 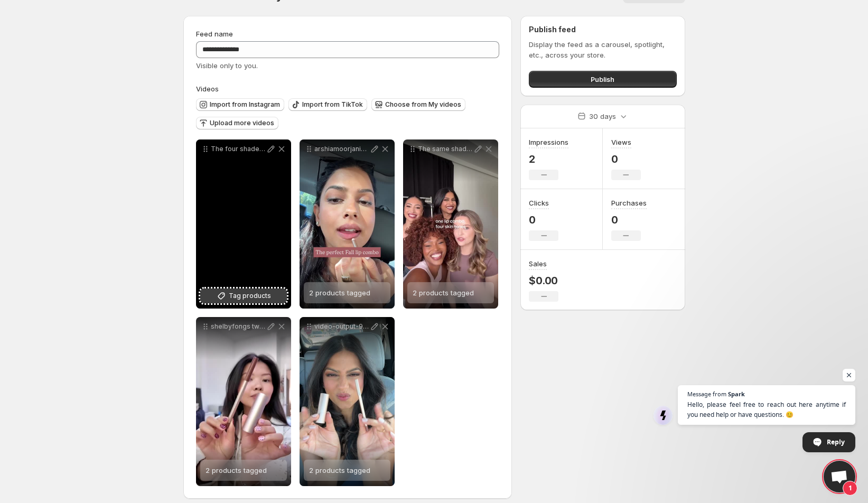 What do you see at coordinates (836, 442) in the screenshot?
I see `span: Reply` at bounding box center [836, 442].